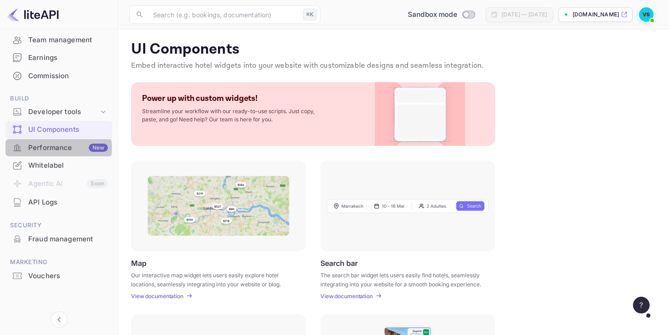  Describe the element at coordinates (68, 148) in the screenshot. I see `div: Performance` at that location.